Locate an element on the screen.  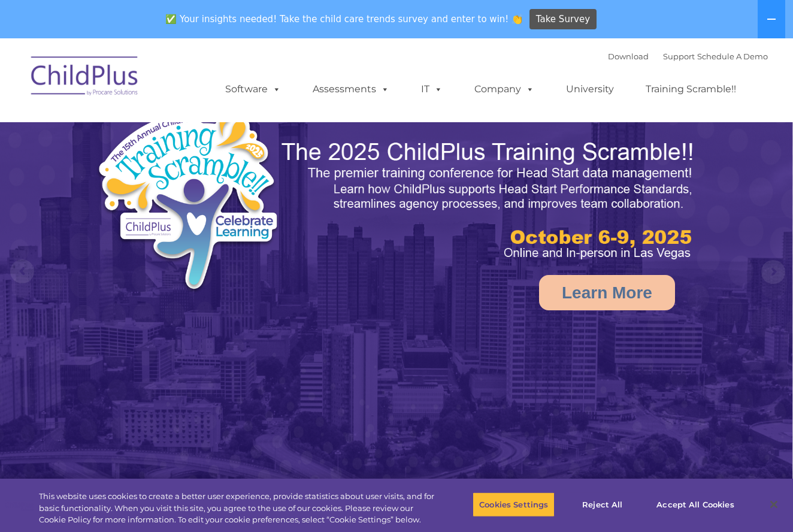
button: Close is located at coordinates (774, 504).